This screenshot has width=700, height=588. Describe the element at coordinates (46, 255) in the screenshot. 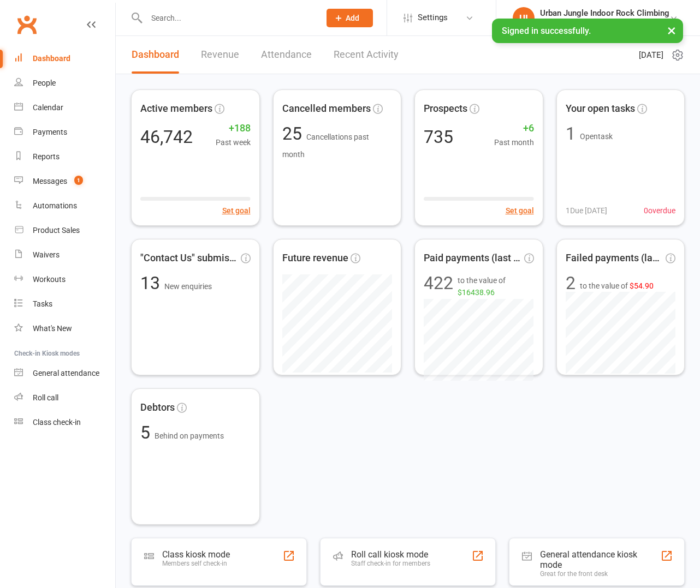

I see `div: Waivers` at that location.